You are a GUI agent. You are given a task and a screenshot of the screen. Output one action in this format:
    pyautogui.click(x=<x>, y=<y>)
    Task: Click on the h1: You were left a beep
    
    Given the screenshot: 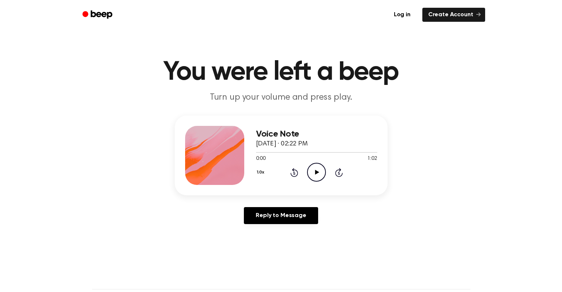 What is the action you would take?
    pyautogui.click(x=281, y=72)
    